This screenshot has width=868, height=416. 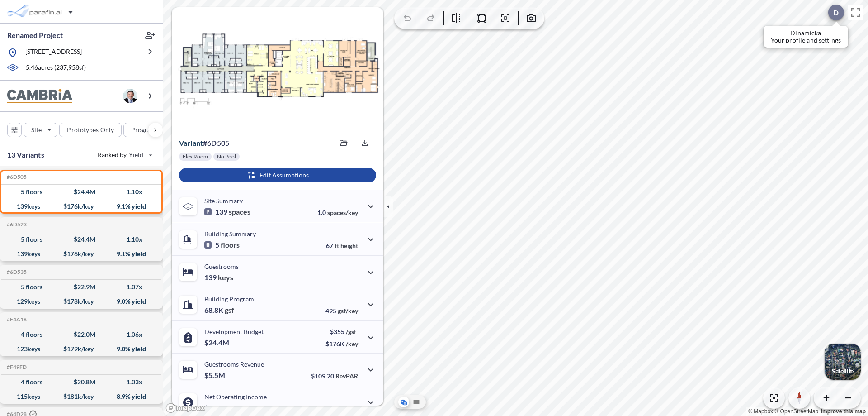 I want to click on p: # 6d505, so click(x=204, y=143).